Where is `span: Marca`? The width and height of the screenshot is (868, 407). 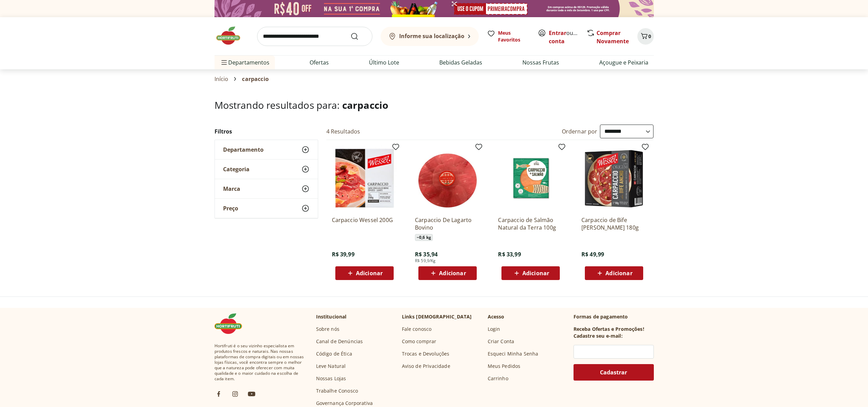
span: Marca is located at coordinates (232, 189).